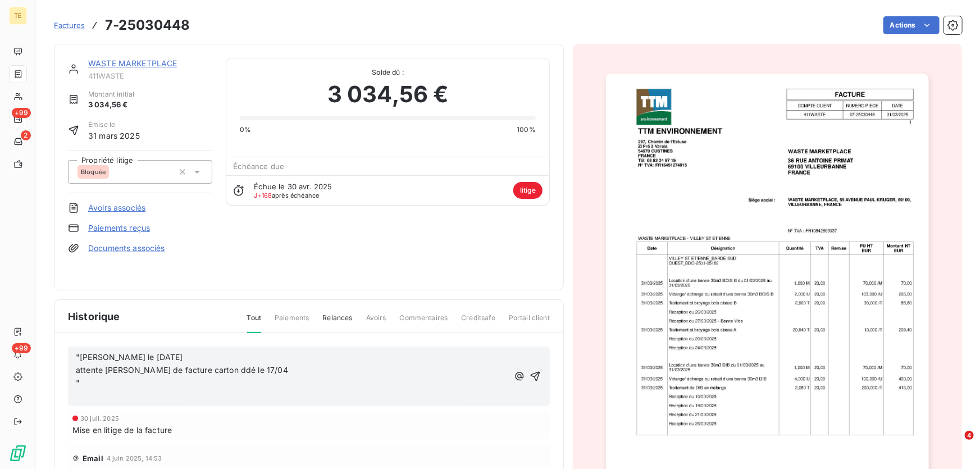  Describe the element at coordinates (529, 322) in the screenshot. I see `span: Portail client` at that location.